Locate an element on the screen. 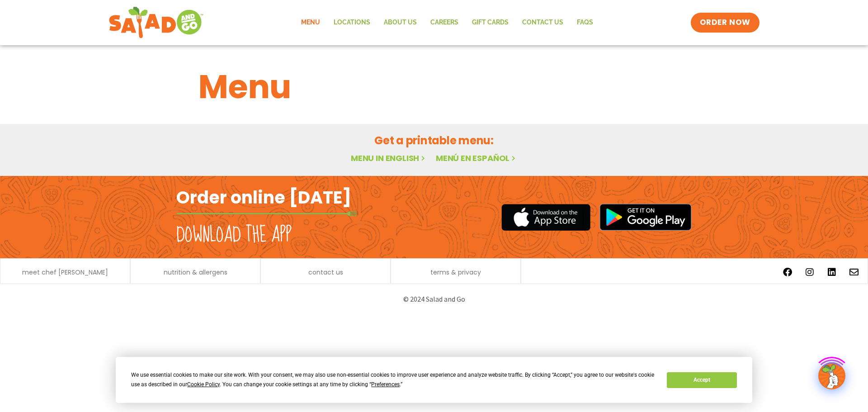 The image size is (868, 412). h2: Download the app is located at coordinates (234, 236).